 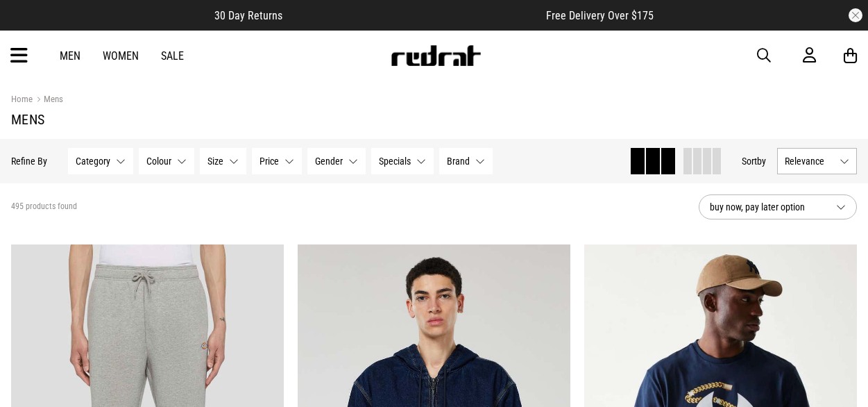 I want to click on span: Brand, so click(x=458, y=161).